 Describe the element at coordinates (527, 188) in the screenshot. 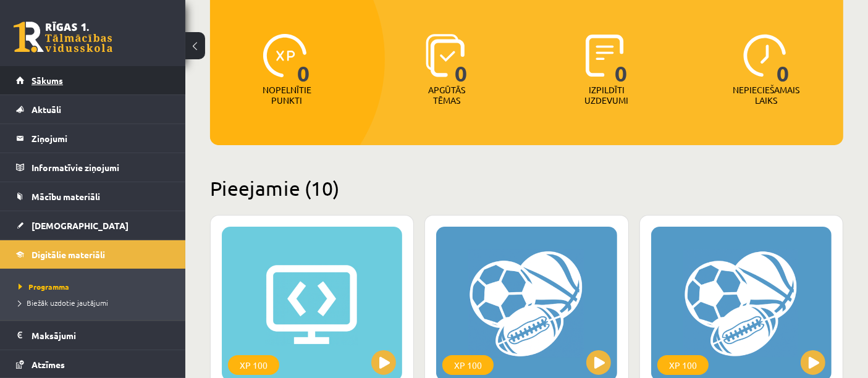

I see `h2: Pieejamie (10)` at that location.